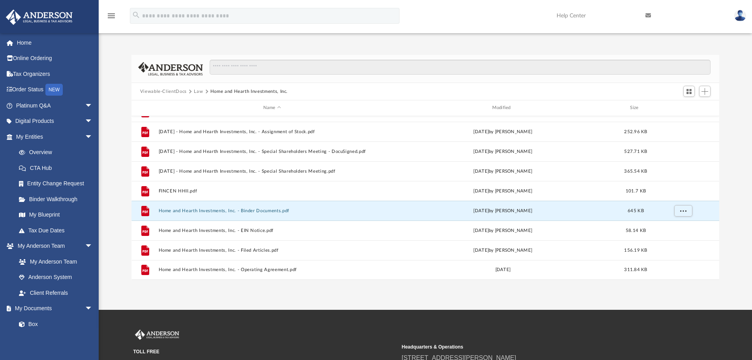 Image resolution: width=752 pixels, height=360 pixels. Describe the element at coordinates (272, 269) in the screenshot. I see `button: Home and Hearth Investments, Inc. - Operating Agreement.pdf` at that location.